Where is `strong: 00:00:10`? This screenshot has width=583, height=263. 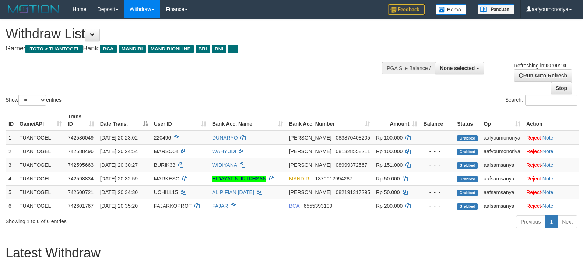 strong: 00:00:10 is located at coordinates (556, 66).